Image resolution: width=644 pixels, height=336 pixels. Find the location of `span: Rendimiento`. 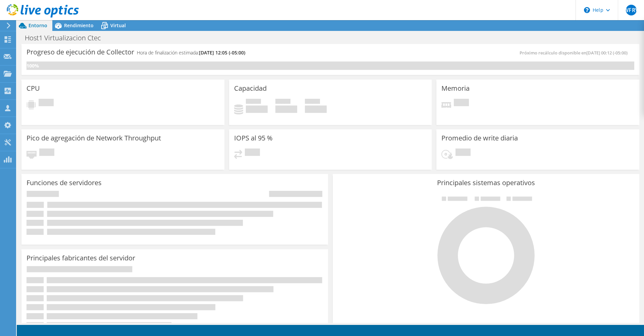

span: Rendimiento is located at coordinates (79, 25).